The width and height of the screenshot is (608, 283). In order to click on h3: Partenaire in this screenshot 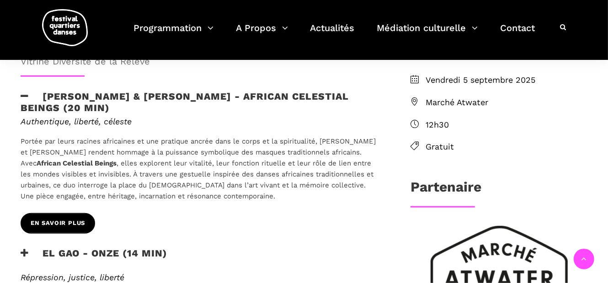, I will do `click(446, 190)`.